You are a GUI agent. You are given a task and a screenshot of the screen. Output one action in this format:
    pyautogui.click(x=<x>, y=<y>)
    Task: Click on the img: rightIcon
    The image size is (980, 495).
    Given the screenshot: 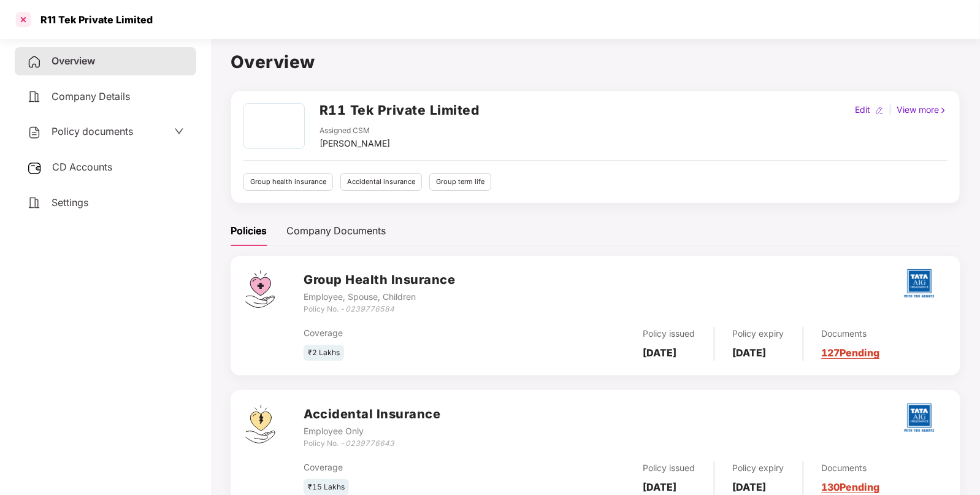 What is the action you would take?
    pyautogui.click(x=943, y=111)
    